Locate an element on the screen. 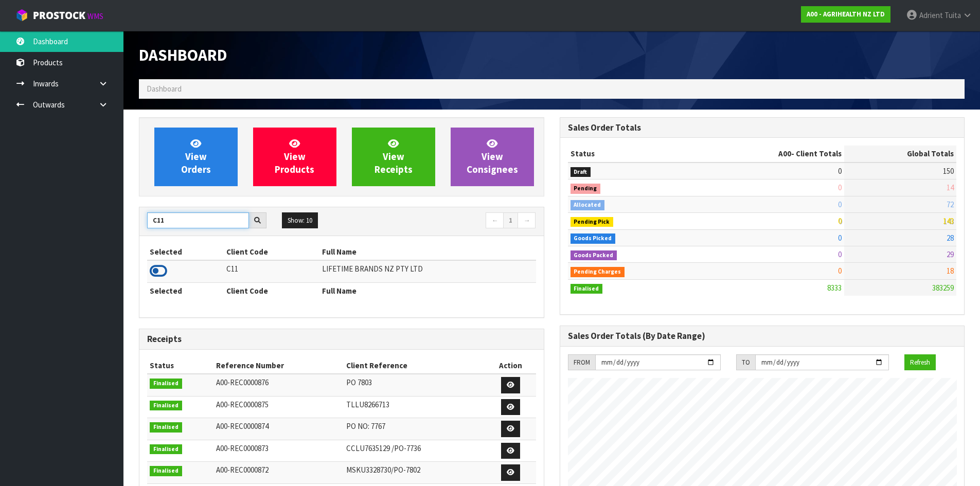 This screenshot has height=486, width=980. h3: Receipts is located at coordinates (342, 339).